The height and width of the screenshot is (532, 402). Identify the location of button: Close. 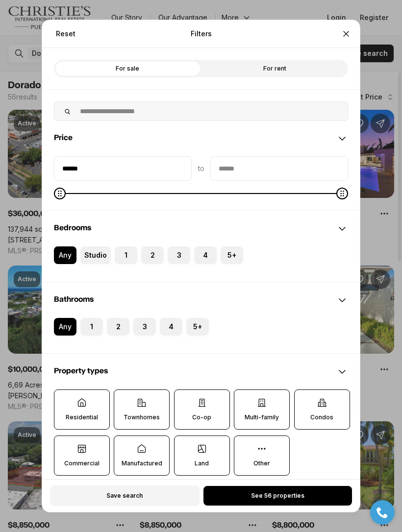
(346, 33).